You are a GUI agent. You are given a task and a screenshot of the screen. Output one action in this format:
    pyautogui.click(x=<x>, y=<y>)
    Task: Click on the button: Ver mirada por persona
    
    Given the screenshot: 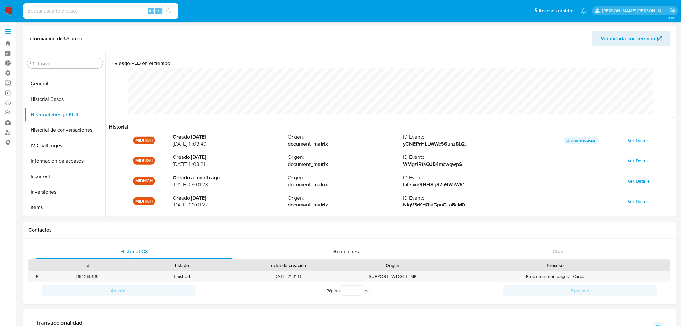 What is the action you would take?
    pyautogui.click(x=631, y=39)
    